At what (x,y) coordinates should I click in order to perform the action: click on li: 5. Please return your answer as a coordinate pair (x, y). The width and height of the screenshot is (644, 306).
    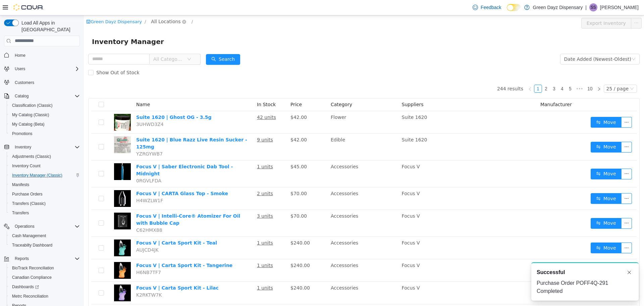
    Looking at the image, I should click on (486, 73).